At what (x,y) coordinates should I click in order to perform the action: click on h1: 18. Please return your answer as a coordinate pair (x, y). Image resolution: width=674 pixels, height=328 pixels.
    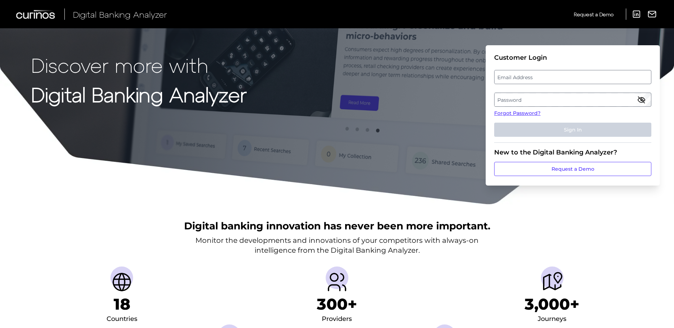
    Looking at the image, I should click on (122, 304).